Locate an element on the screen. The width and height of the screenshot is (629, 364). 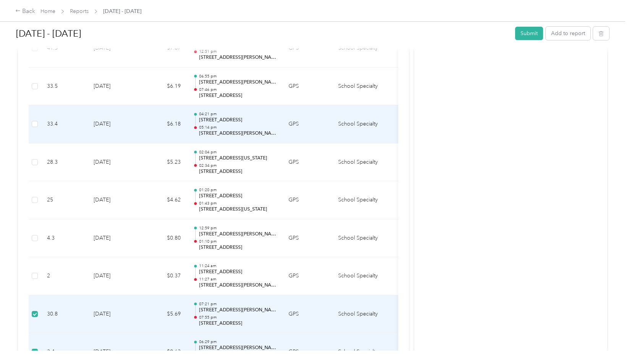
a: Home is located at coordinates (48, 11).